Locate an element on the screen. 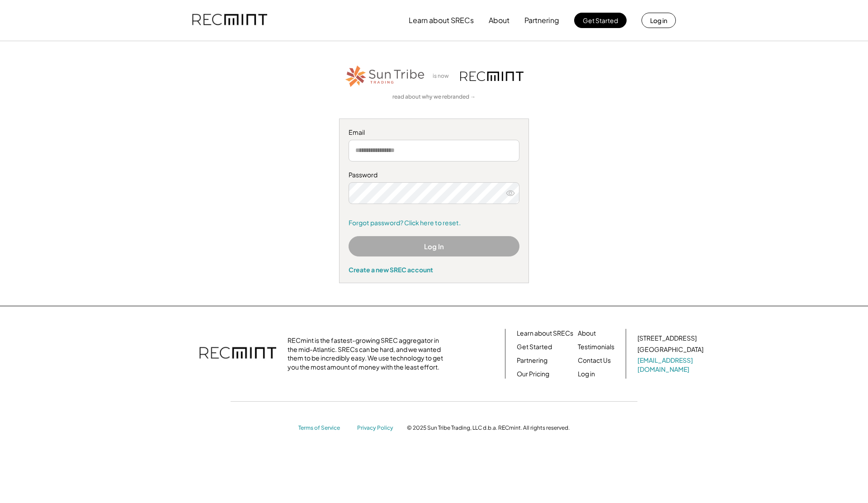 Image resolution: width=868 pixels, height=503 pixels. a: Log in is located at coordinates (587, 374).